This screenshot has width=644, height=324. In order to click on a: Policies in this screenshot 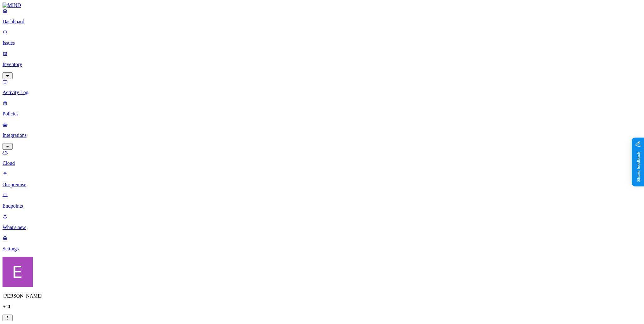, I will do `click(322, 109)`.